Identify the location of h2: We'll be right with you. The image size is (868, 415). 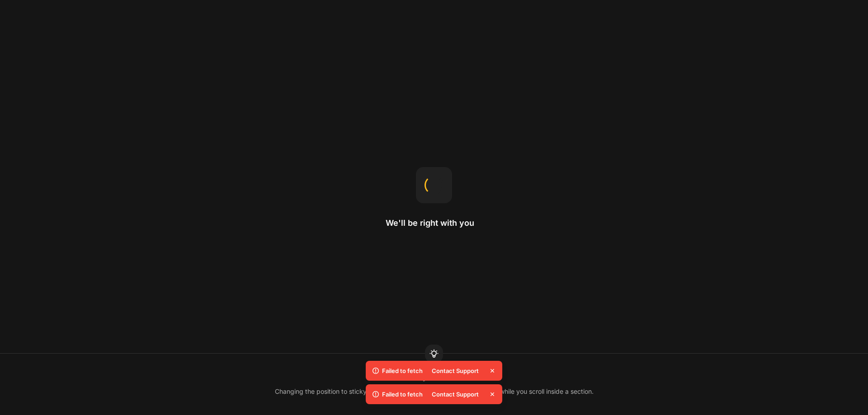
(434, 223).